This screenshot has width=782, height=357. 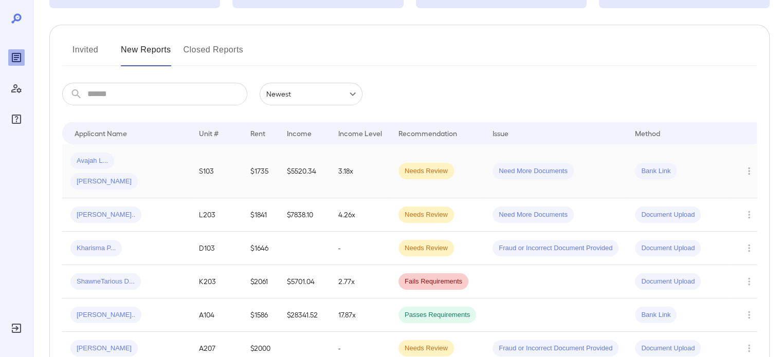 I want to click on td: 2.77x, so click(x=360, y=282).